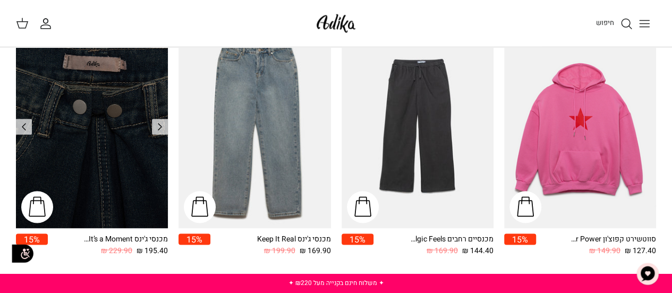  Describe the element at coordinates (280, 250) in the screenshot. I see `span: 199.90 ₪` at that location.